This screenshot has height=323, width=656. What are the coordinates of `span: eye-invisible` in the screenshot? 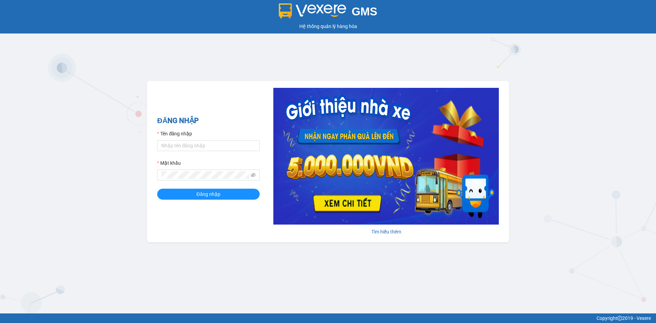 It's located at (253, 175).